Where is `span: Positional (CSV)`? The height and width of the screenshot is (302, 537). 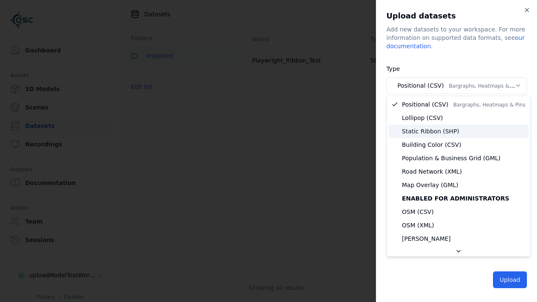 span: Positional (CSV) is located at coordinates (463, 104).